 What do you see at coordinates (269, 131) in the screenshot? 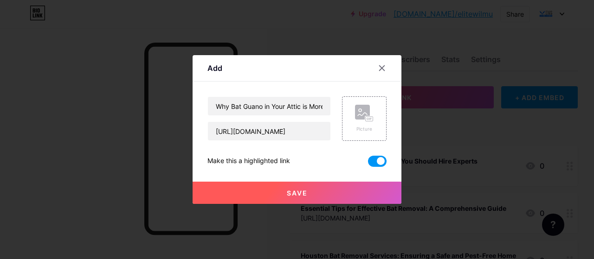
I see `input: URL` at bounding box center [269, 131].